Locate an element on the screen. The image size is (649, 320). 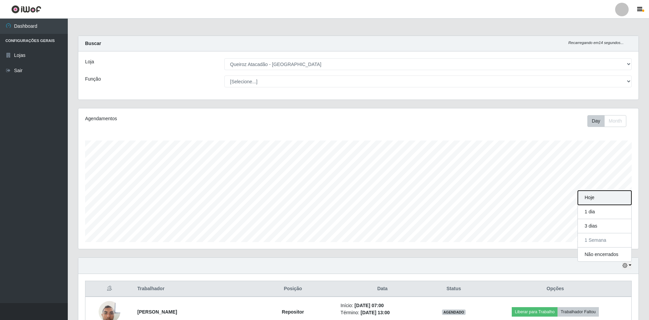
th: Status is located at coordinates (454, 289).